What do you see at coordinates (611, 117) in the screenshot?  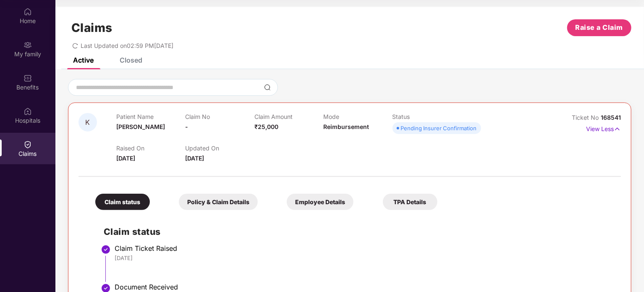 I see `span: 168541` at bounding box center [611, 117].